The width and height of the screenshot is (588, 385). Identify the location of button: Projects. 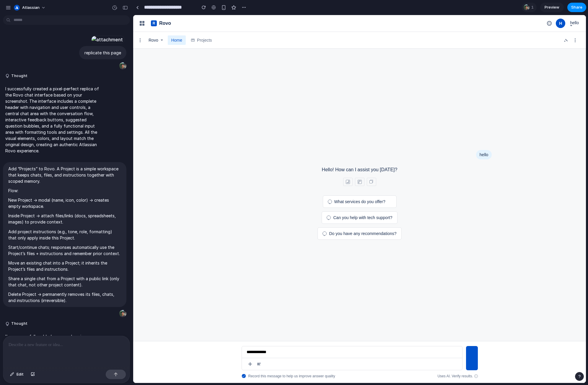
(68, 25).